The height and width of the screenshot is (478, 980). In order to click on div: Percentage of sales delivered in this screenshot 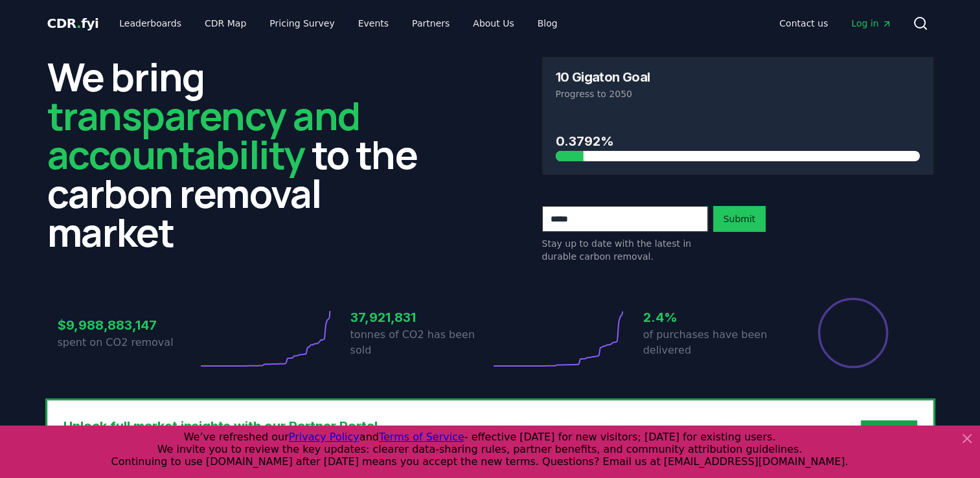, I will do `click(853, 333)`.